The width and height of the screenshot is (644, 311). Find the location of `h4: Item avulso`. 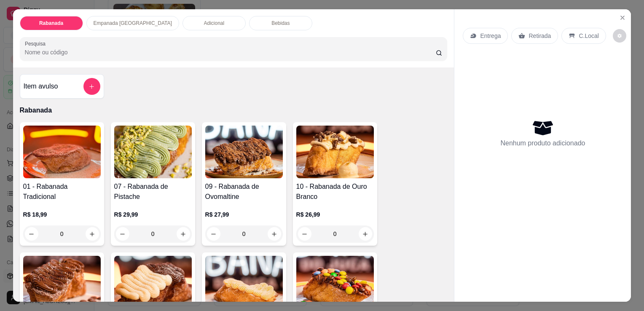

h4: Item avulso is located at coordinates (41, 86).